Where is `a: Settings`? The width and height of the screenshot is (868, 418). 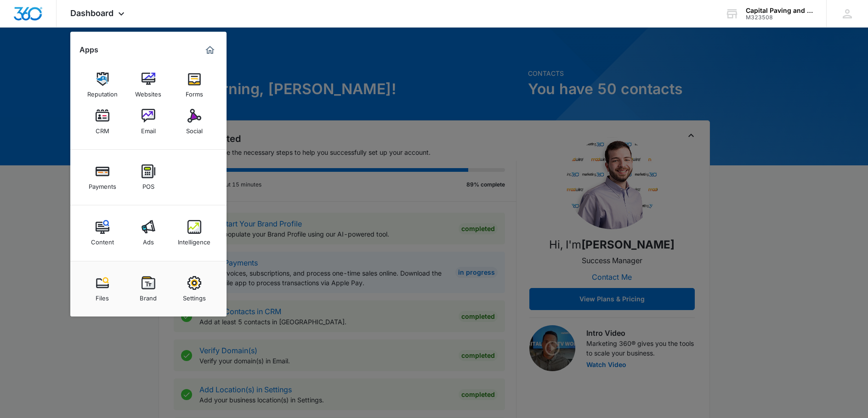 a: Settings is located at coordinates (194, 289).